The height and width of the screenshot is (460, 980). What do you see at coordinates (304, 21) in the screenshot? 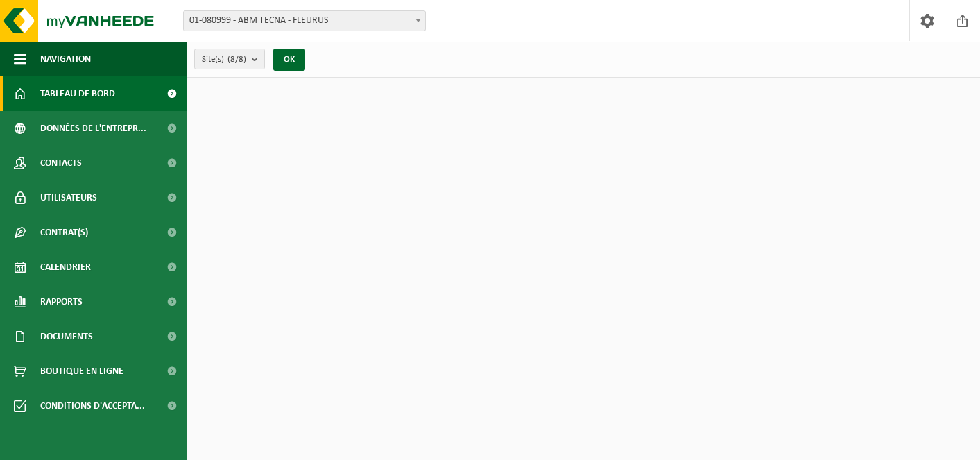
I see `span: 01-080999 - ABM TECNA - FLEURUS` at bounding box center [304, 21].